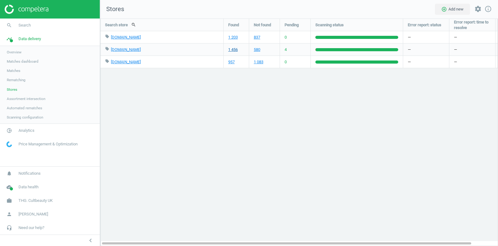 Image resolution: width=498 pixels, height=246 pixels. What do you see at coordinates (134, 25) in the screenshot?
I see `button: search` at bounding box center [134, 25].